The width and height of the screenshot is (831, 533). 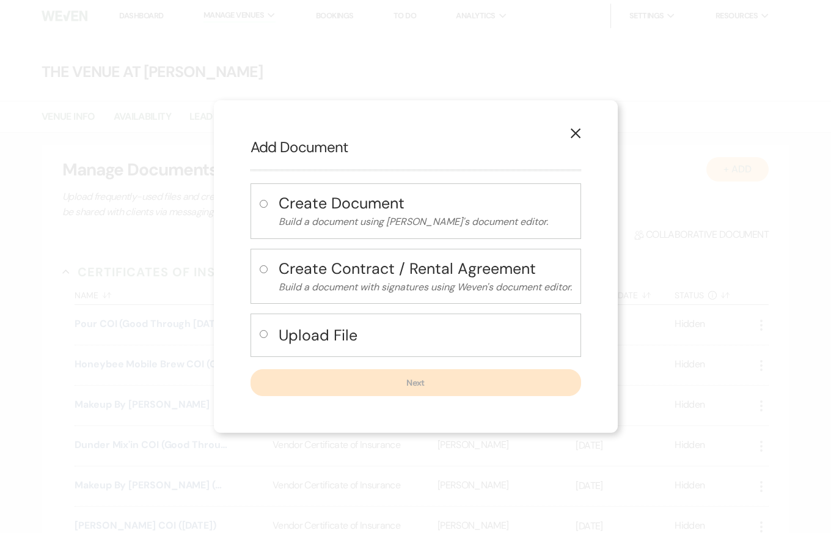 I want to click on h2: Add Document, so click(x=415, y=147).